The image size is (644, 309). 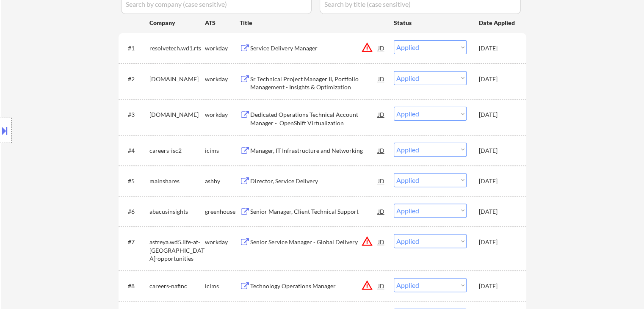 What do you see at coordinates (222, 23) in the screenshot?
I see `div: ATS` at bounding box center [222, 23].